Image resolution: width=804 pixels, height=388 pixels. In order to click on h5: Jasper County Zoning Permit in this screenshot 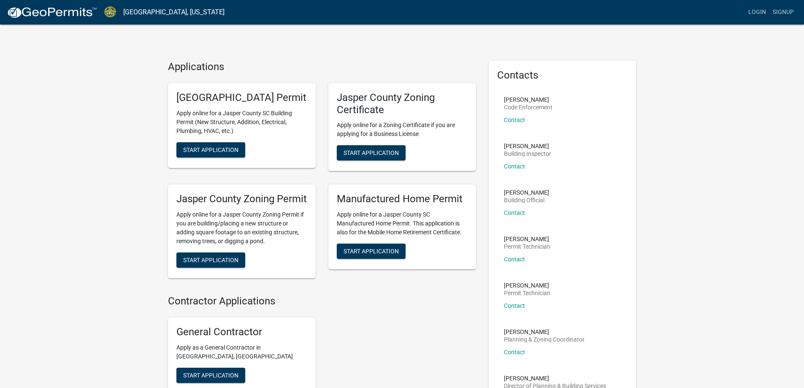, I will do `click(242, 199)`.